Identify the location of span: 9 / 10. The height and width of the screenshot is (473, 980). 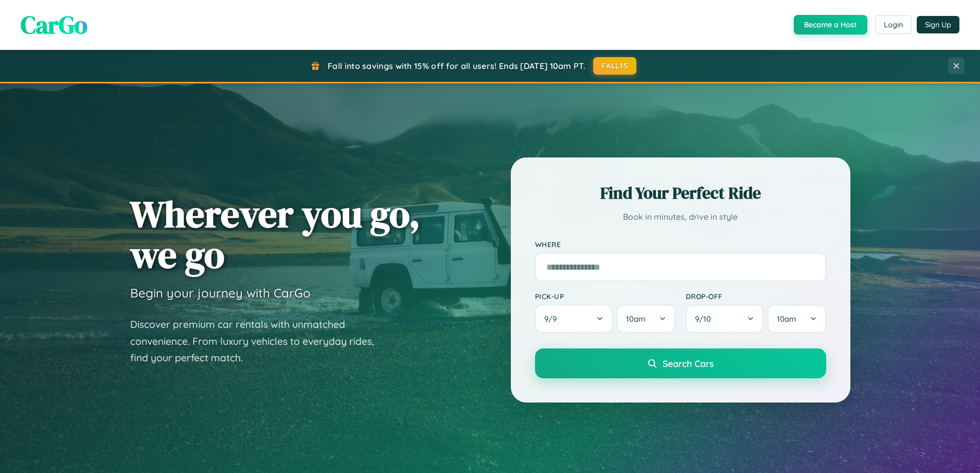
(705, 319).